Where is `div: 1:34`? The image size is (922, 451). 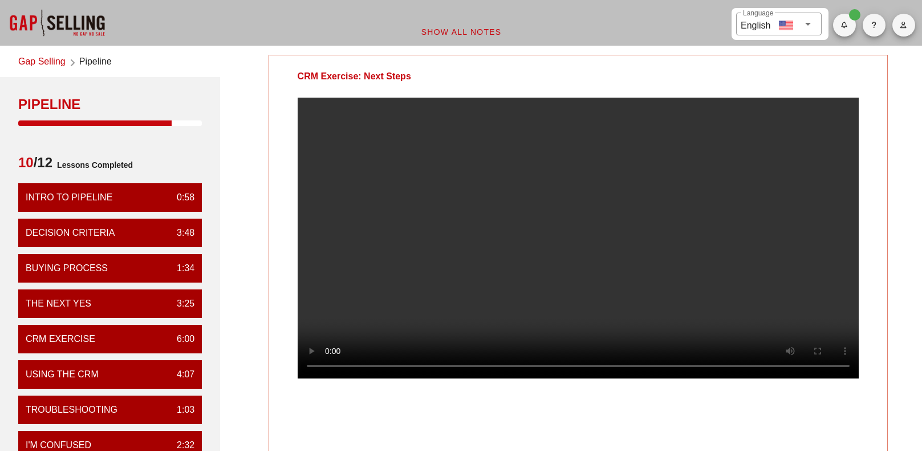
div: 1:34 is located at coordinates (181, 268).